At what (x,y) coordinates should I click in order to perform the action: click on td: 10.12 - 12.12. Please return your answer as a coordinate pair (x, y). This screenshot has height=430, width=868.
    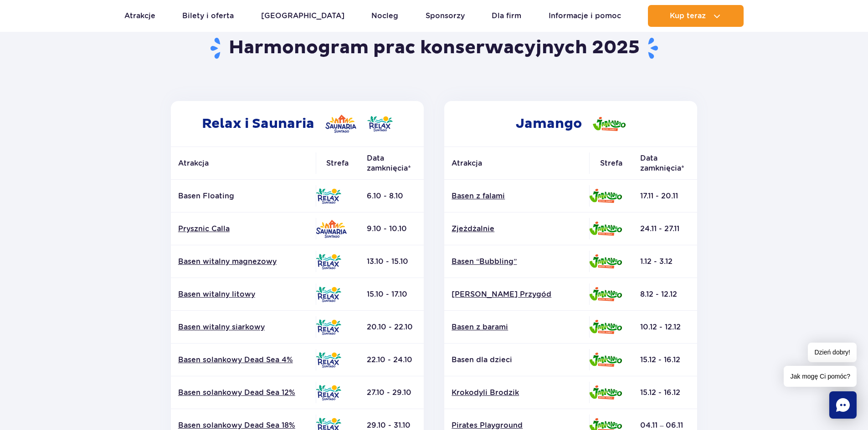
    Looking at the image, I should click on (664, 328).